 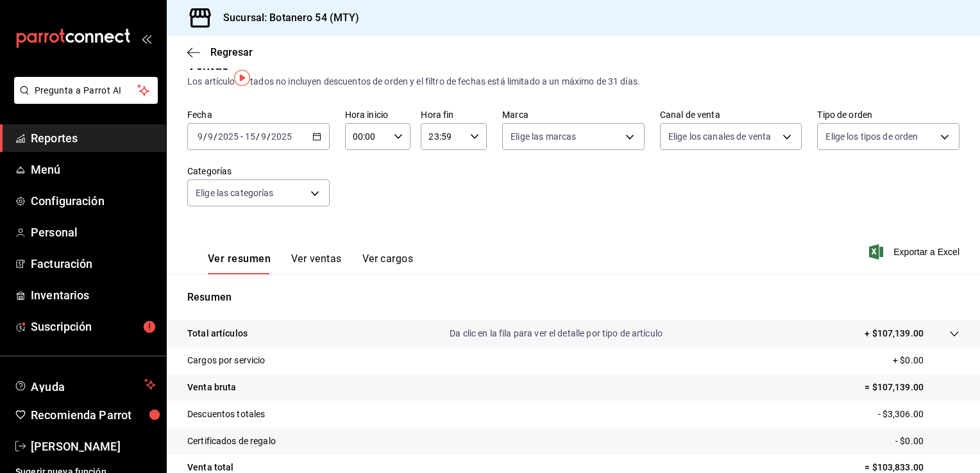 I want to click on p: + $107,139.00, so click(x=894, y=333).